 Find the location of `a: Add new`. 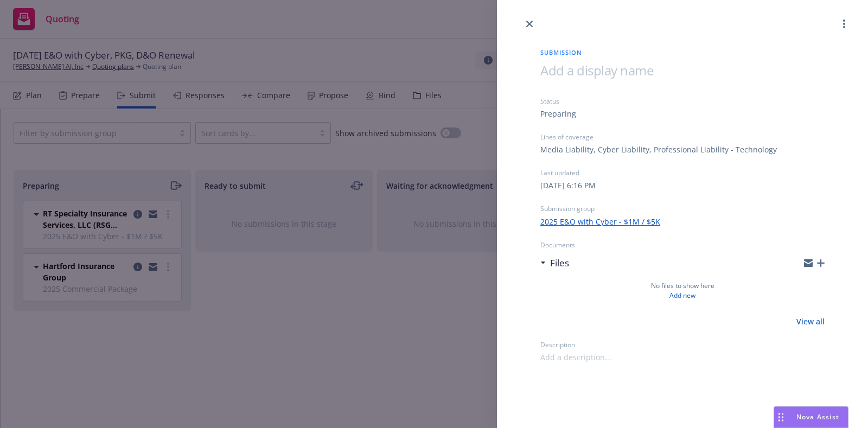

a: Add new is located at coordinates (682, 296).